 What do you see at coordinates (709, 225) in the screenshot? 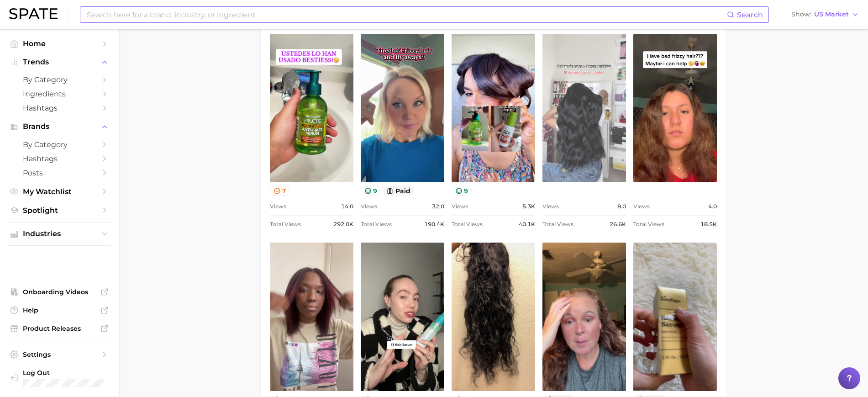
I see `span: 18.5k` at bounding box center [709, 225].